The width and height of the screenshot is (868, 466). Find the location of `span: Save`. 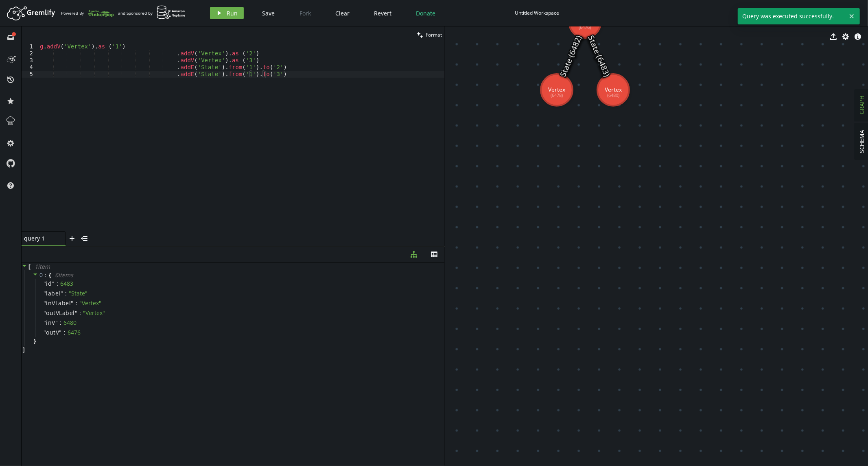

span: Save is located at coordinates (268, 13).